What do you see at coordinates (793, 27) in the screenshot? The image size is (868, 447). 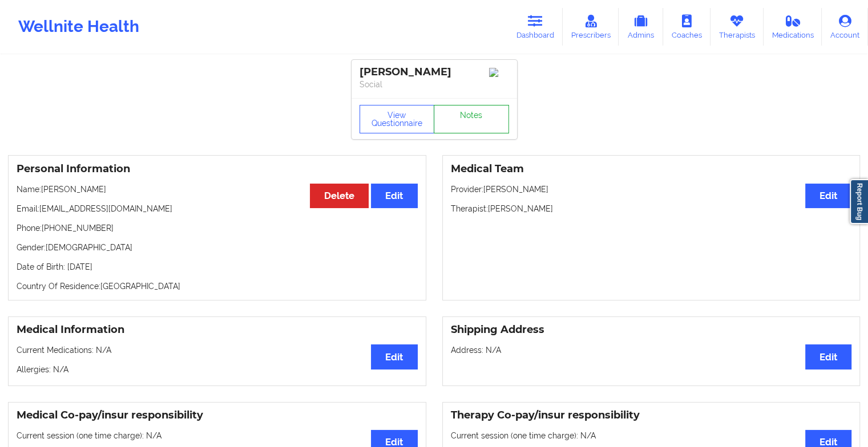 I see `a: Medications` at bounding box center [793, 27].